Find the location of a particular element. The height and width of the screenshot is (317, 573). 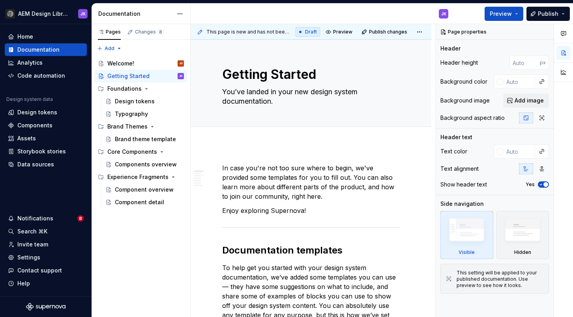

div: Background image is located at coordinates (465, 101).